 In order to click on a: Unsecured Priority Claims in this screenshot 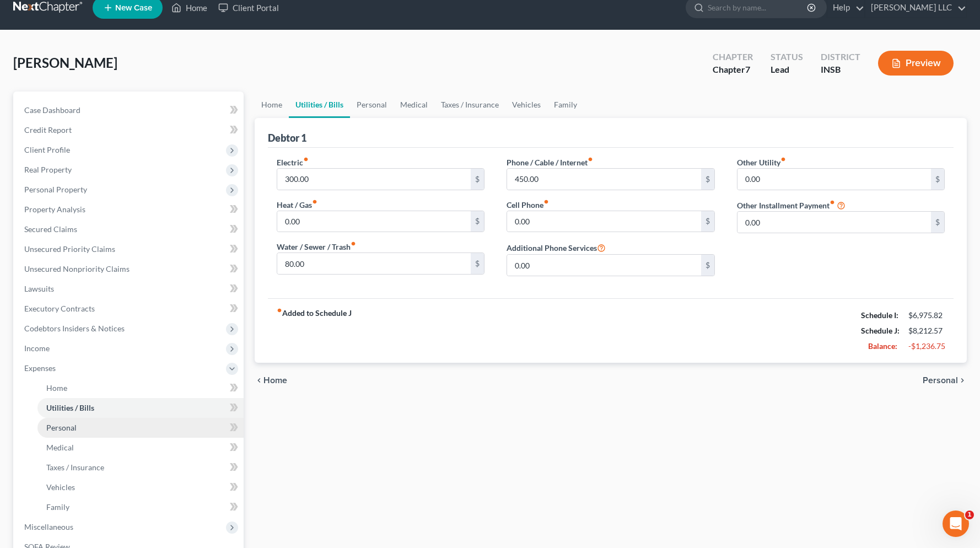, I will do `click(130, 249)`.